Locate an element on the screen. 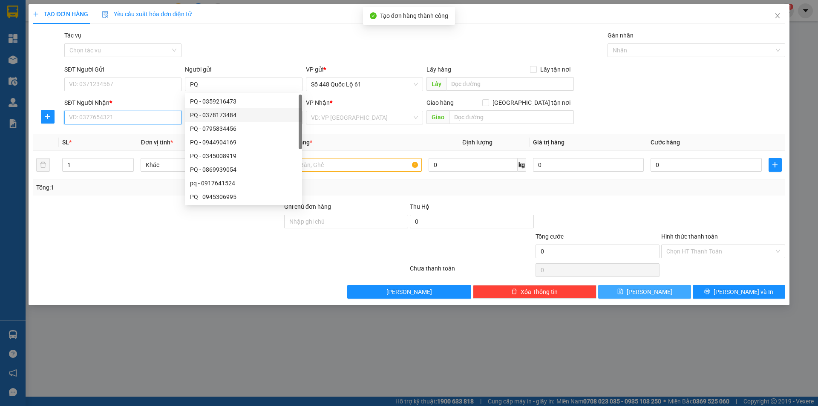  span: Giao hàng is located at coordinates (440, 103).